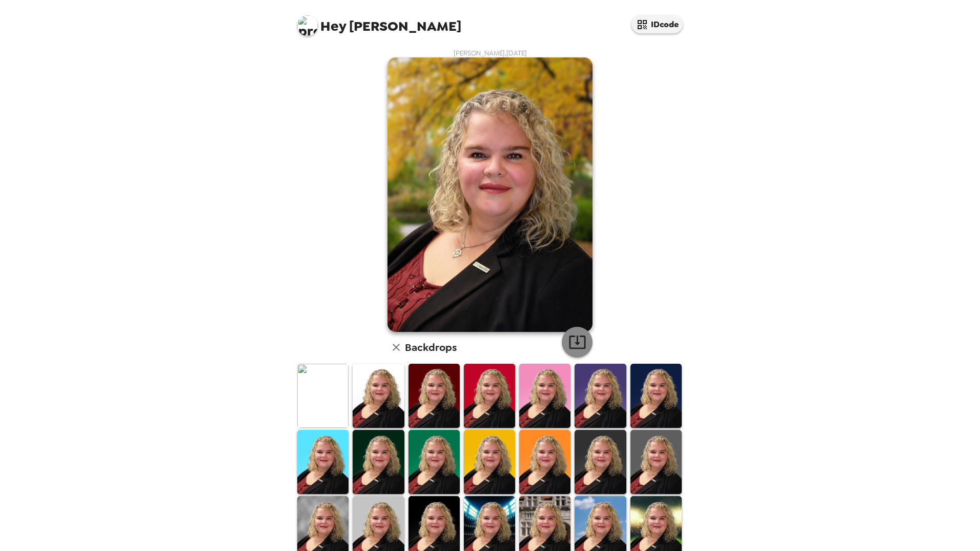 This screenshot has height=551, width=980. Describe the element at coordinates (431, 347) in the screenshot. I see `h6: Backdrops` at that location.